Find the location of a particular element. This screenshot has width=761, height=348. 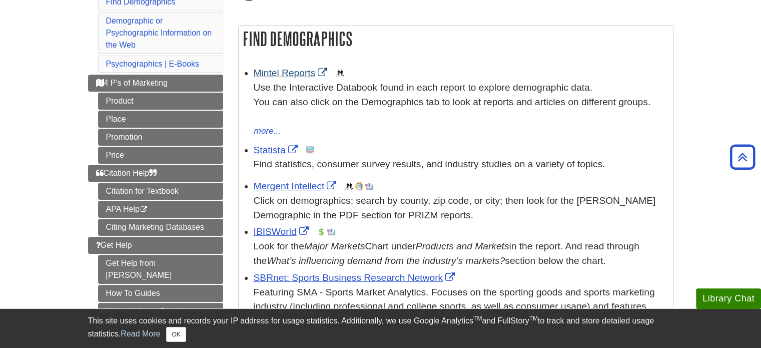

img: Financial Report is located at coordinates (321, 232).